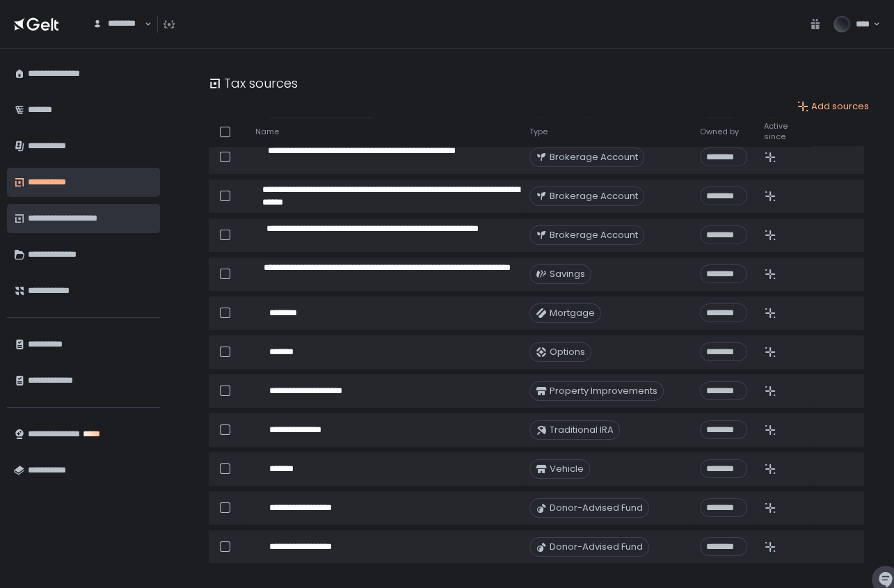 The image size is (894, 588). What do you see at coordinates (117, 37) in the screenshot?
I see `input: Search for option` at bounding box center [117, 37].